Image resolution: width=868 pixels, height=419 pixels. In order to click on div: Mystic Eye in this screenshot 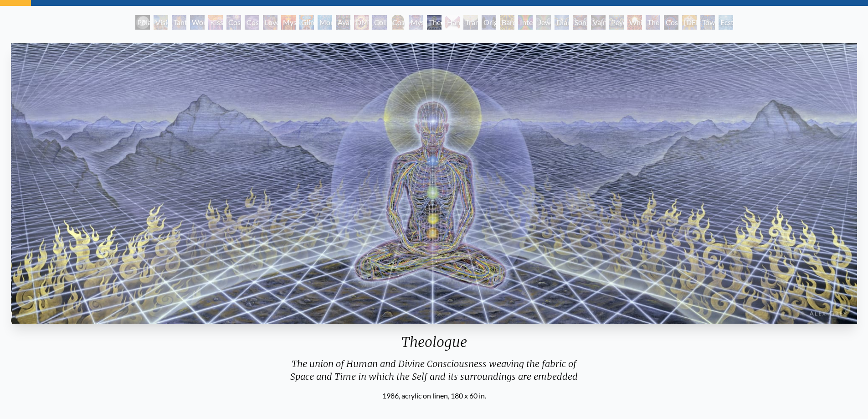, I will do `click(416, 23)`.